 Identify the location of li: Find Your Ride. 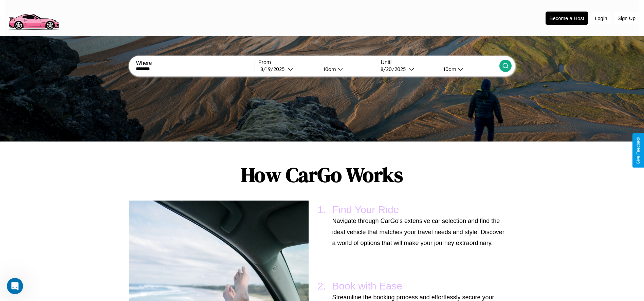
(418, 226).